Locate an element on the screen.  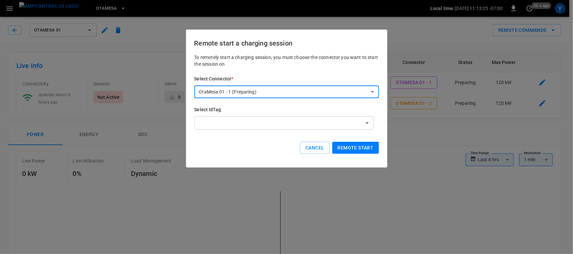
button: Remote start is located at coordinates (355, 148).